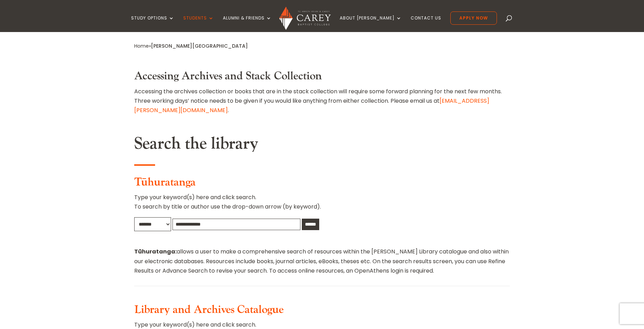 This screenshot has width=644, height=329. Describe the element at coordinates (199, 24) in the screenshot. I see `a: Students` at that location.